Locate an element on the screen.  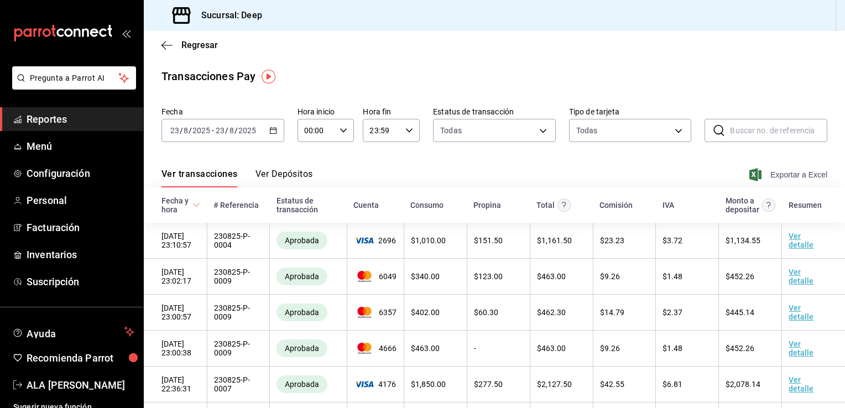
span: $ 277.50 is located at coordinates (488, 384).